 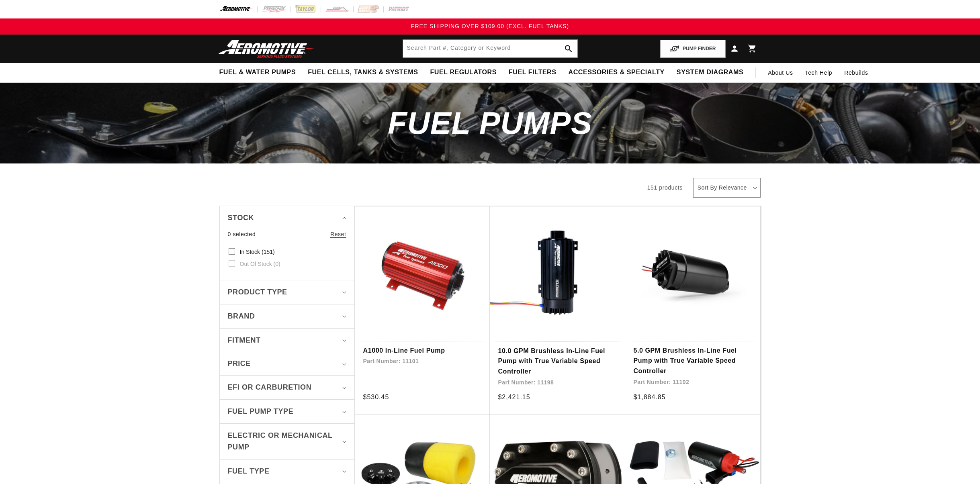 What do you see at coordinates (287, 363) in the screenshot?
I see `summary: Price` at bounding box center [287, 363].